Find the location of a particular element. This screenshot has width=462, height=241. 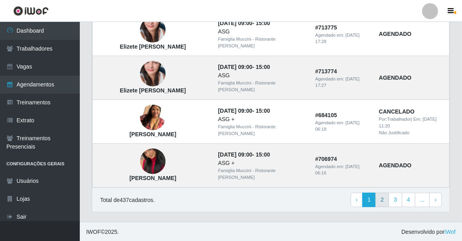

a: 2 is located at coordinates (382, 200).